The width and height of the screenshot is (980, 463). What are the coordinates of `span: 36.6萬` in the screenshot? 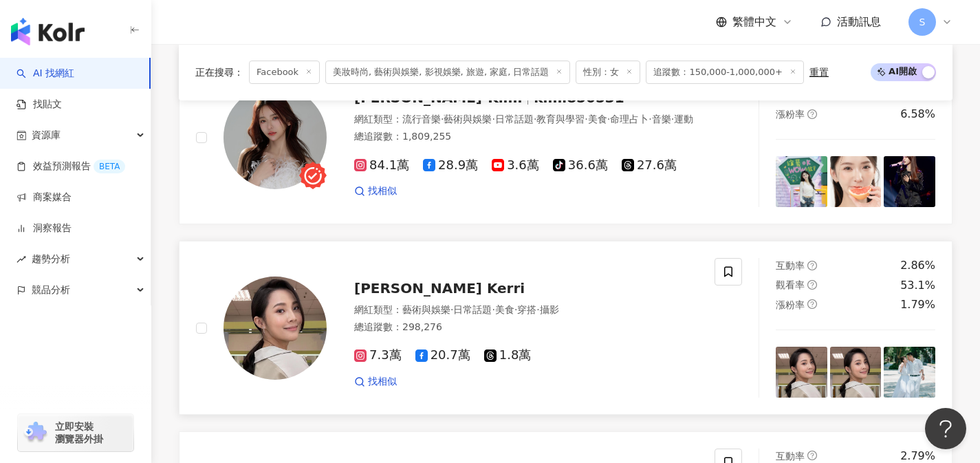 It's located at (580, 165).